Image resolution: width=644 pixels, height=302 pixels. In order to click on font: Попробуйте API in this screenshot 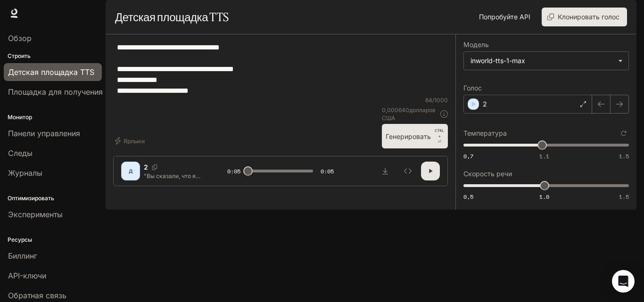, I will do `click(505, 17)`.